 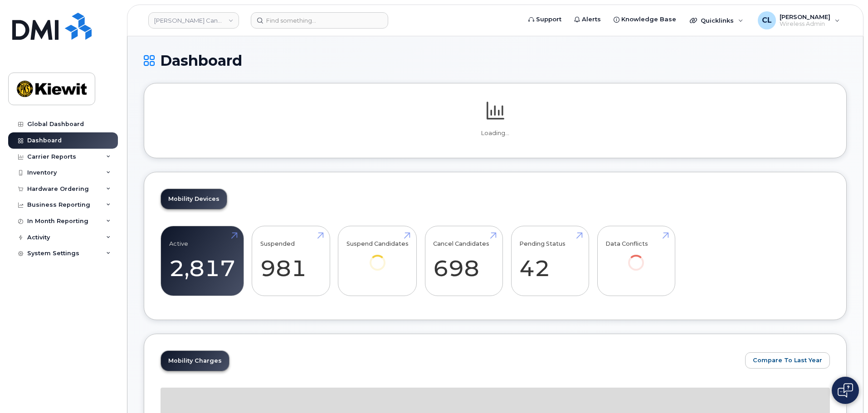 What do you see at coordinates (636, 257) in the screenshot?
I see `a: Data Conflicts` at bounding box center [636, 257].